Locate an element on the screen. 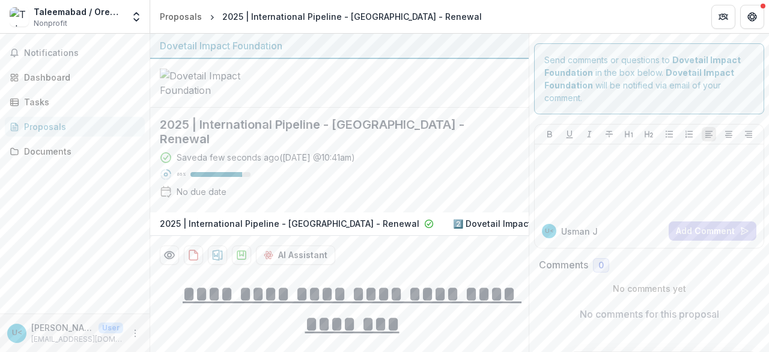  button: Heading 1 is located at coordinates (629, 134).